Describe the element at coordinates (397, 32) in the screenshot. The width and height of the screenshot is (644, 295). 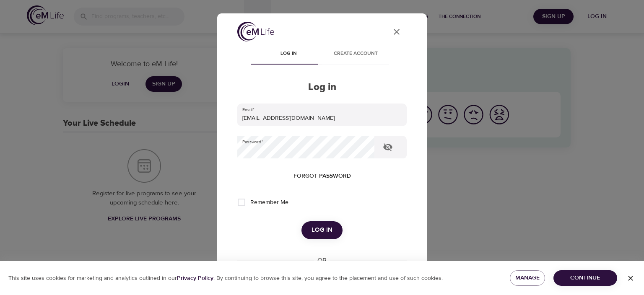
I see `button: close` at that location.